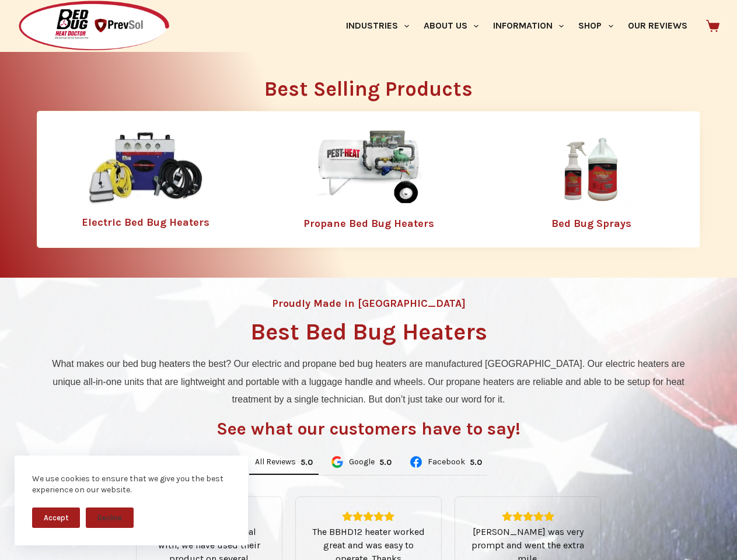 Image resolution: width=737 pixels, height=560 pixels. What do you see at coordinates (591, 224) in the screenshot?
I see `a: Bed Bug Sprays` at bounding box center [591, 224].